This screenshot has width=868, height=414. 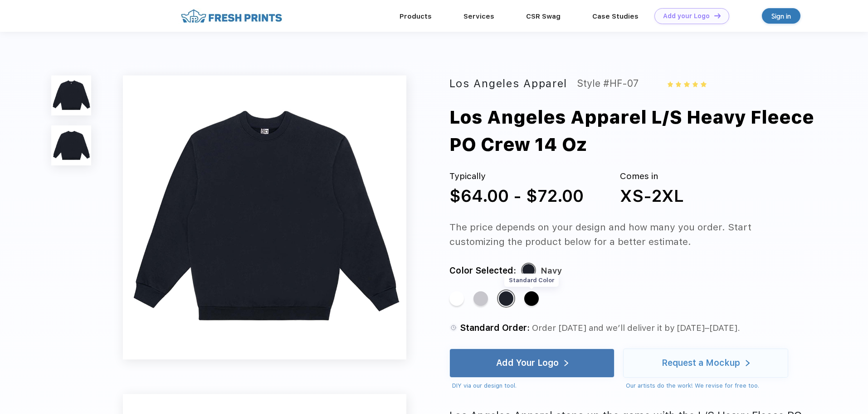 What do you see at coordinates (627, 234) in the screenshot?
I see `div: The price depends on your design and how many you order. Start customizing the product below for ...` at bounding box center [627, 234].